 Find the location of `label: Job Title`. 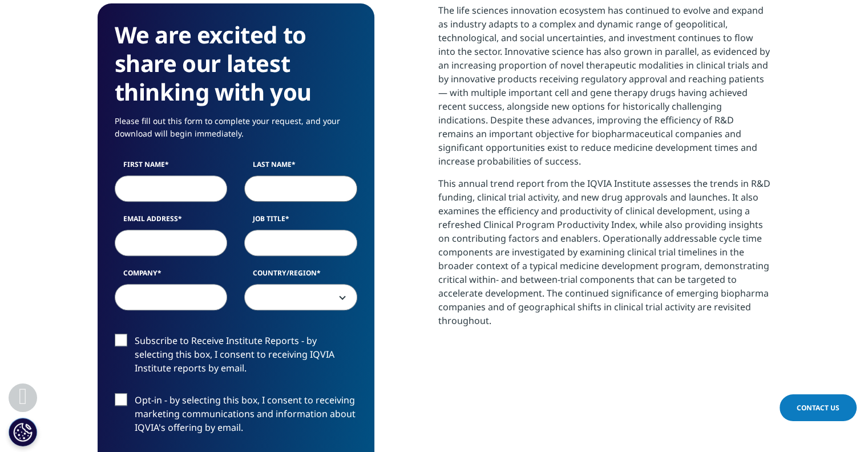

label: Job Title is located at coordinates (301, 221).